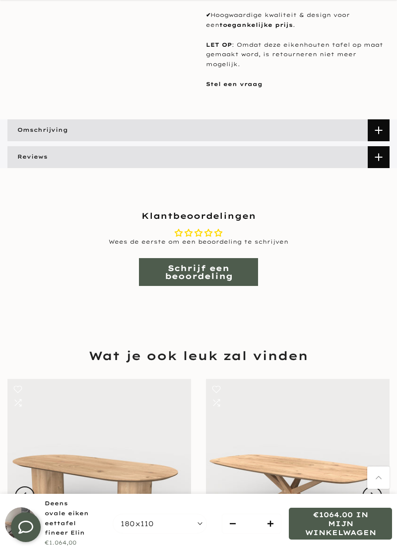  What do you see at coordinates (32, 157) in the screenshot?
I see `span: Reviews` at bounding box center [32, 157].